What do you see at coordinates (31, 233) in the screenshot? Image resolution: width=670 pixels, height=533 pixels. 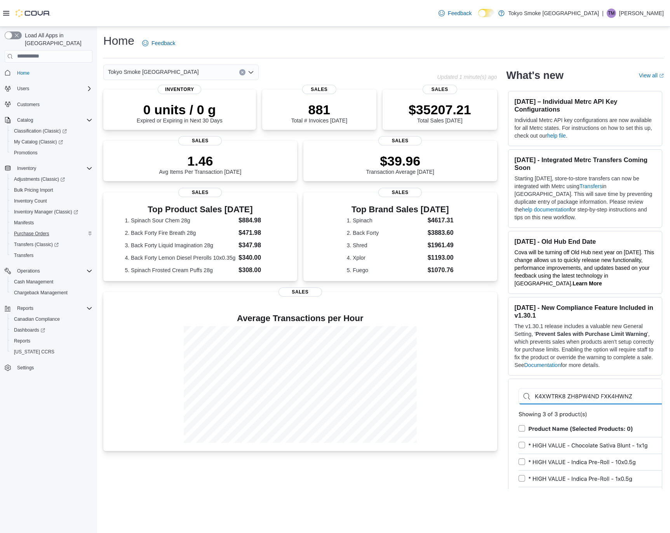 I see `a: Purchase Orders` at bounding box center [31, 233].